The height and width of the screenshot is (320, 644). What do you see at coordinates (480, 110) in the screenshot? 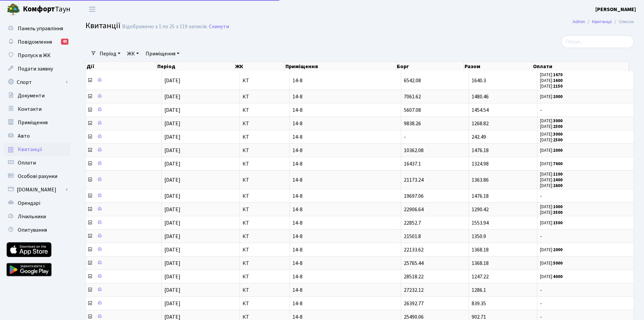
I see `span: 1454.54` at bounding box center [480, 110].